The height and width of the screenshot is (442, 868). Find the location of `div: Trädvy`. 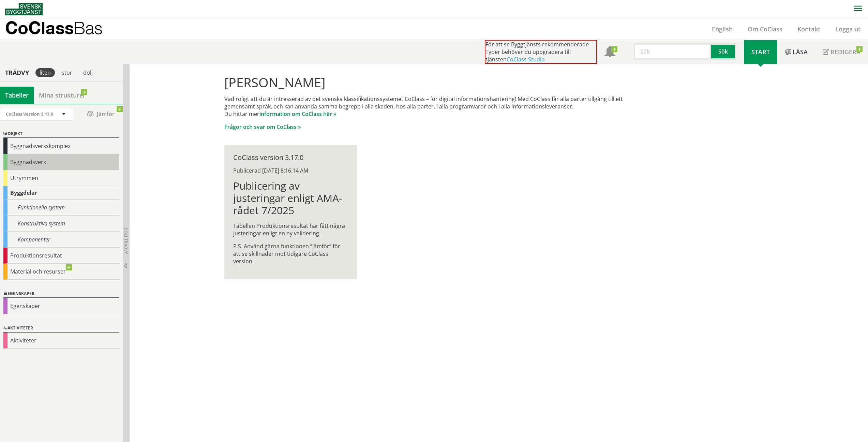

div: Trädvy is located at coordinates (17, 73).